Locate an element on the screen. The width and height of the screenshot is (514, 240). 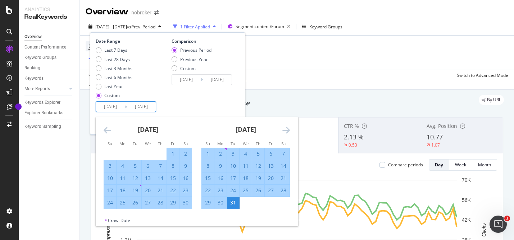
td: Selected. Saturday, November 30, 2024 is located at coordinates (186, 203).